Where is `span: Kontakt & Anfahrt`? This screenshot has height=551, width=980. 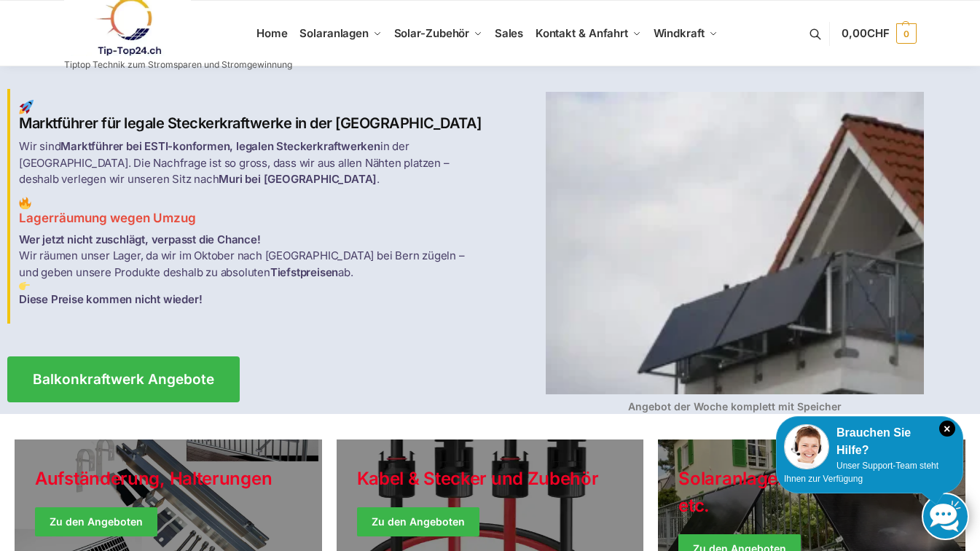
span: Kontakt & Anfahrt is located at coordinates (582, 33).